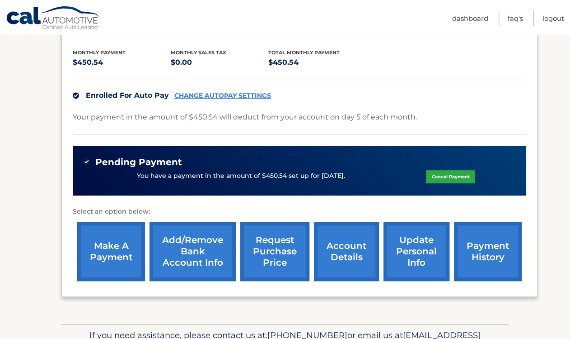  What do you see at coordinates (111, 251) in the screenshot?
I see `a: make a payment` at bounding box center [111, 251].